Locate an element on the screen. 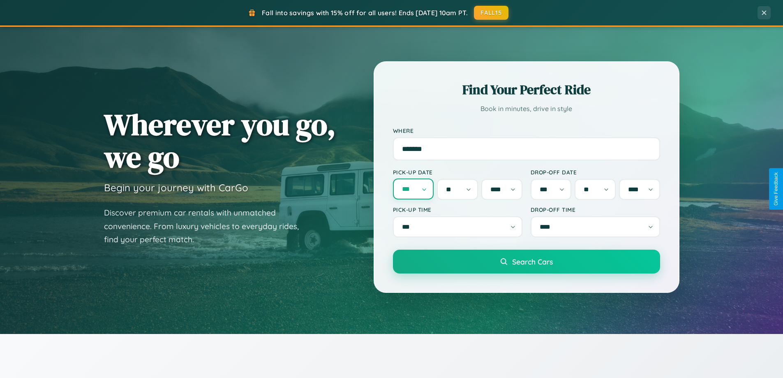 The height and width of the screenshot is (378, 783). label: Pick-up Date is located at coordinates (457, 172).